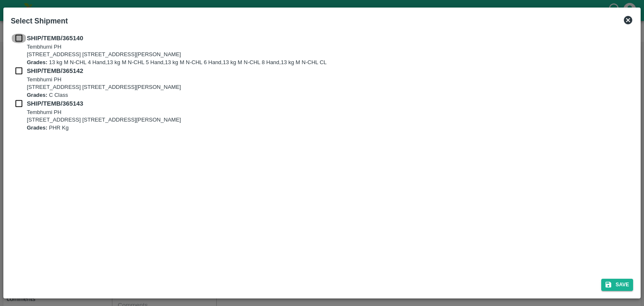  What do you see at coordinates (55, 38) in the screenshot?
I see `b: SHIP/TEMB/365140` at bounding box center [55, 38].